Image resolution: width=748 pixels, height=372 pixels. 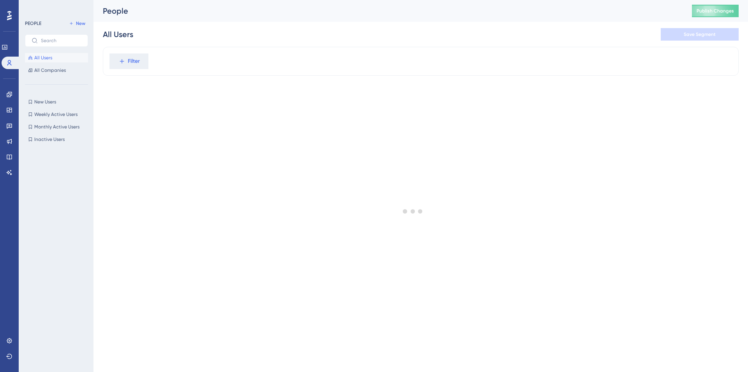 I want to click on span: All Companies, so click(x=50, y=70).